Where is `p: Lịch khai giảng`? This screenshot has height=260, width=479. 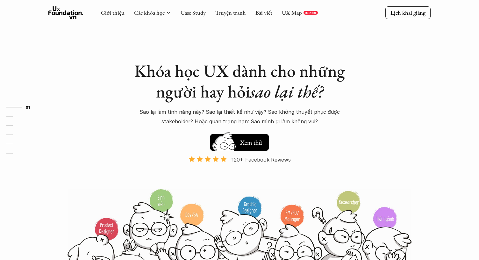
p: Lịch khai giảng is located at coordinates (408, 12).